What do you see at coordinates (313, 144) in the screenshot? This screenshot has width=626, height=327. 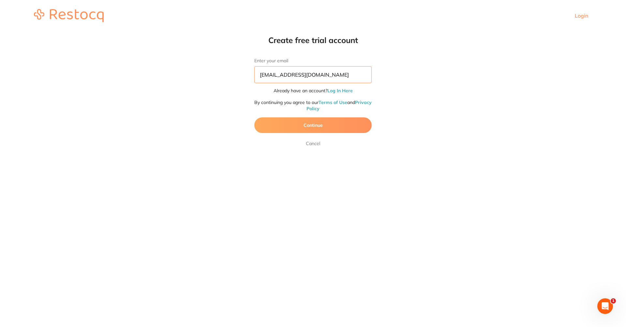 I see `a: Cancel` at bounding box center [313, 144].